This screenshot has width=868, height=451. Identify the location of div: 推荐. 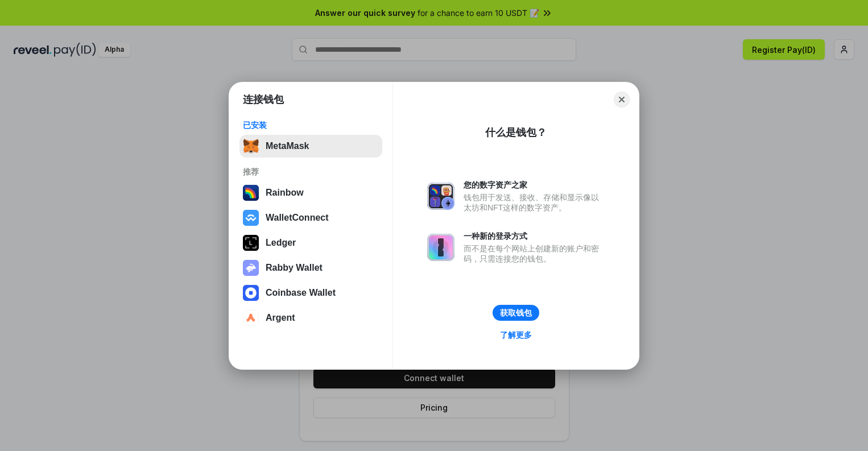
(311, 171).